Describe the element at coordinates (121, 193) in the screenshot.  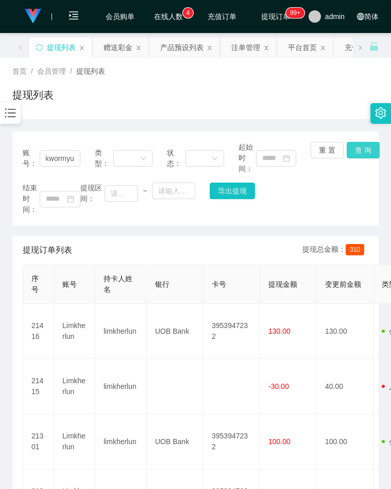
I see `input: 请输入最小值为` at that location.